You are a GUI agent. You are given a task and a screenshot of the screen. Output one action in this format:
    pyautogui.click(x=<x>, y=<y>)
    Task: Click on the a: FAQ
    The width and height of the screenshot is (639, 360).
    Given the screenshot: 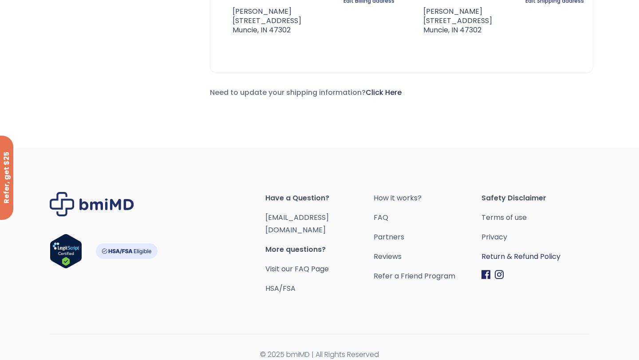 What is the action you would take?
    pyautogui.click(x=427, y=218)
    